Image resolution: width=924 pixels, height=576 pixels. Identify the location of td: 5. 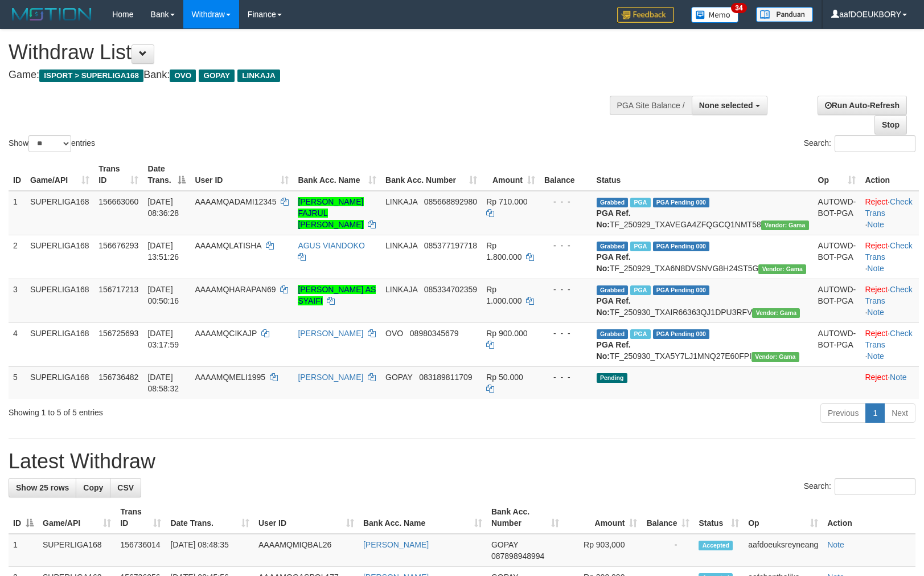
(17, 382).